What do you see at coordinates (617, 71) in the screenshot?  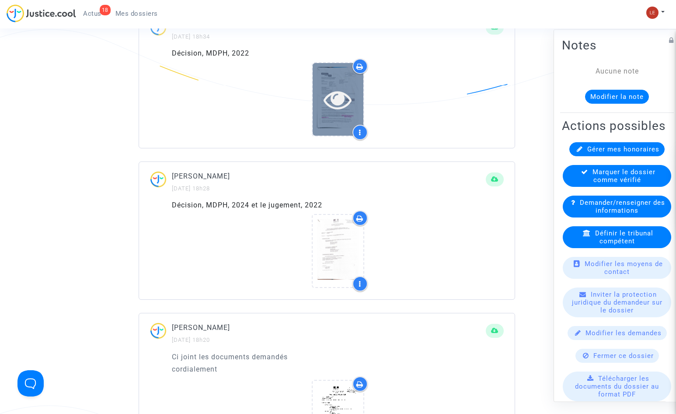 I see `div: Aucune note` at bounding box center [617, 71].